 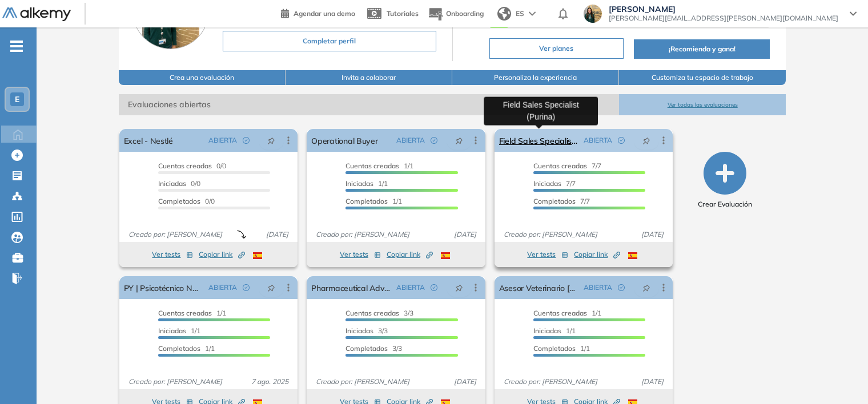 What do you see at coordinates (541, 110) in the screenshot?
I see `div: Field Sales Specialist (Purina)` at bounding box center [541, 110].